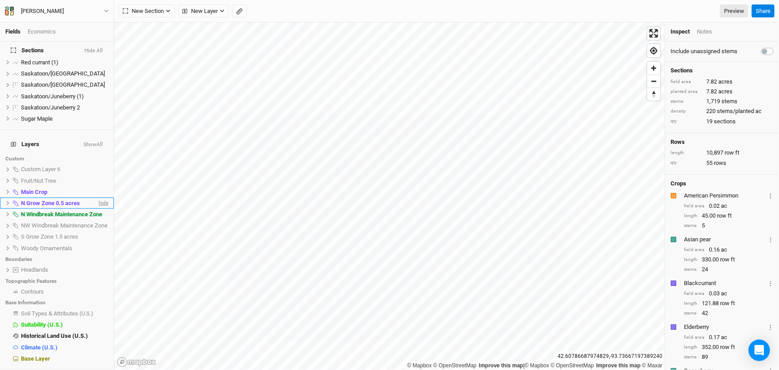 This screenshot has width=779, height=370. What do you see at coordinates (65, 63) in the screenshot?
I see `div: Red currant (1)` at bounding box center [65, 63].